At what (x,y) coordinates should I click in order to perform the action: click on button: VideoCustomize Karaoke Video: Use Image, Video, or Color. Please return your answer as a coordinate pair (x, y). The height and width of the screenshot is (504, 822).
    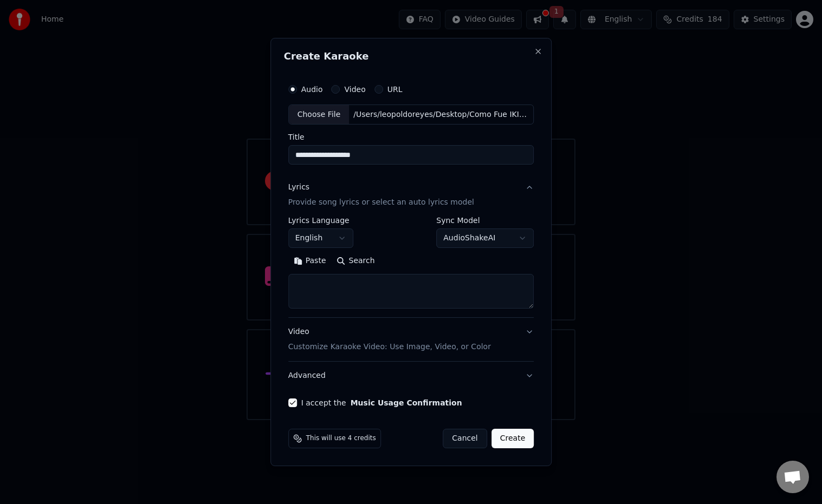
    Looking at the image, I should click on (411, 340).